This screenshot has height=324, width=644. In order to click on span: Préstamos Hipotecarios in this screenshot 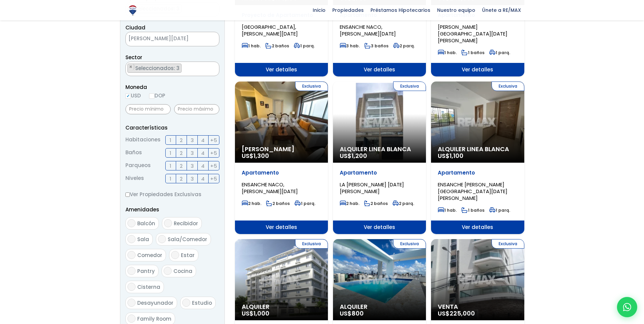, I will do `click(400, 10)`.